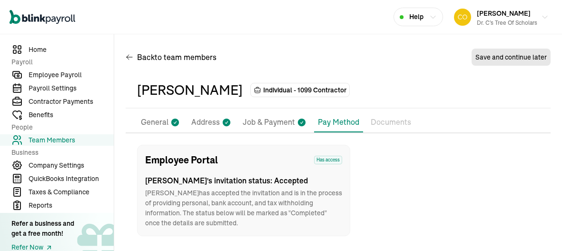 Image resolution: width=562 pixels, height=251 pixels. What do you see at coordinates (71, 192) in the screenshot?
I see `span: Taxes & Compliance` at bounding box center [71, 192].